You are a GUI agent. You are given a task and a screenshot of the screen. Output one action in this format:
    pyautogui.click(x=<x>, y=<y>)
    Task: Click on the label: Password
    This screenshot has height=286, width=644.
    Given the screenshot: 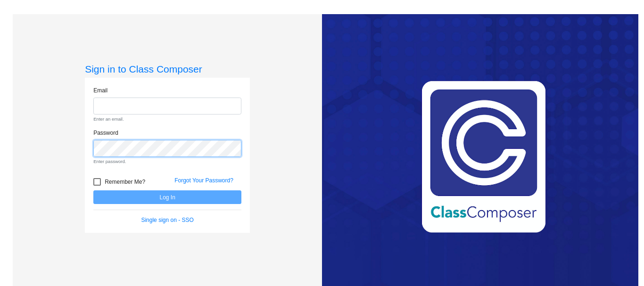 What is the action you would take?
    pyautogui.click(x=105, y=133)
    